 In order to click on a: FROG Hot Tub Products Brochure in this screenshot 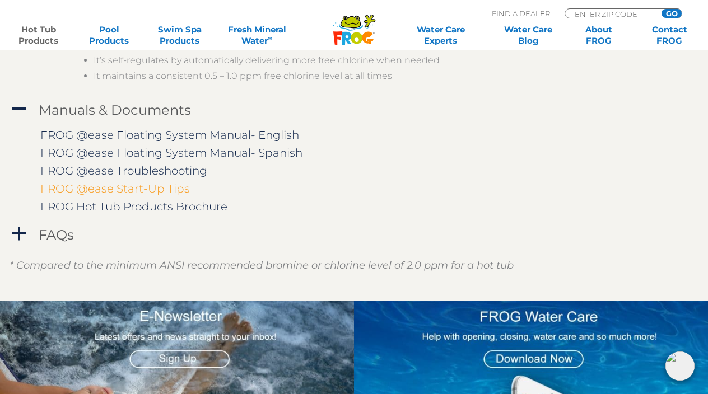, I will do `click(134, 207)`.